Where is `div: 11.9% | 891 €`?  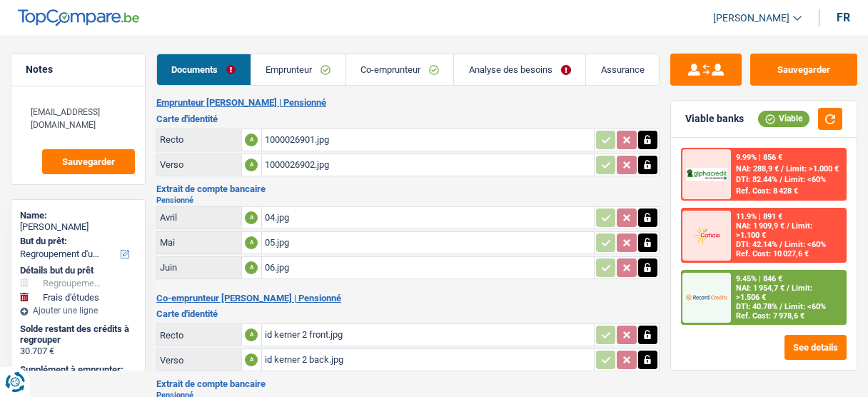
div: 11.9% | 891 € is located at coordinates (759, 216).